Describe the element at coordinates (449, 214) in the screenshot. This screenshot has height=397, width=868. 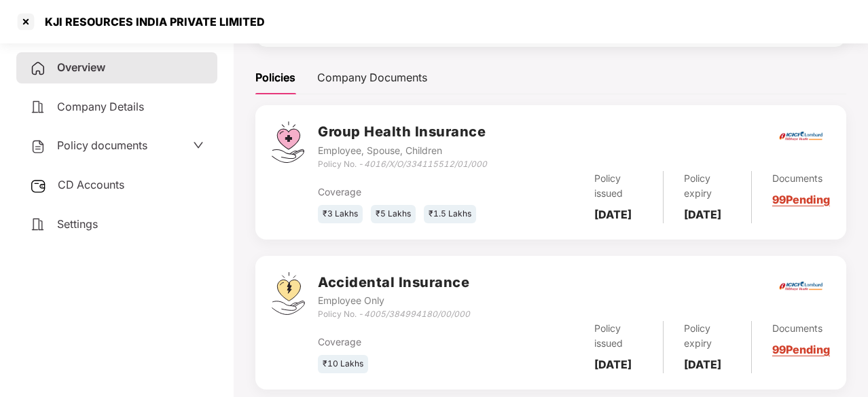
I see `div: ₹1.5 Lakhs` at that location.